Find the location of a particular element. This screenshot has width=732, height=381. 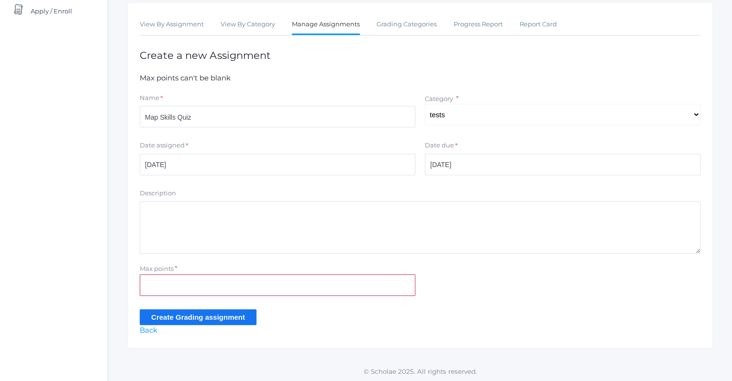

span: Apply / Enroll is located at coordinates (51, 11).